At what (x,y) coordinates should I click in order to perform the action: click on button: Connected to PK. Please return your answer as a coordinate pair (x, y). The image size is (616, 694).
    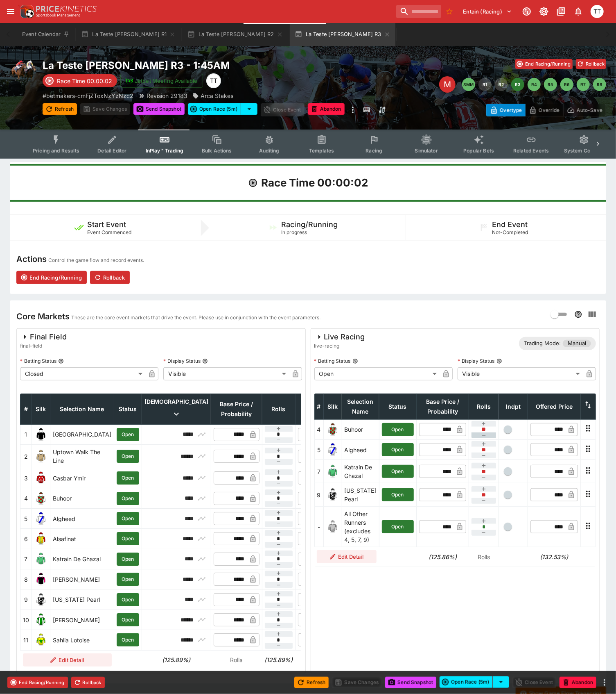
    Looking at the image, I should click on (527, 12).